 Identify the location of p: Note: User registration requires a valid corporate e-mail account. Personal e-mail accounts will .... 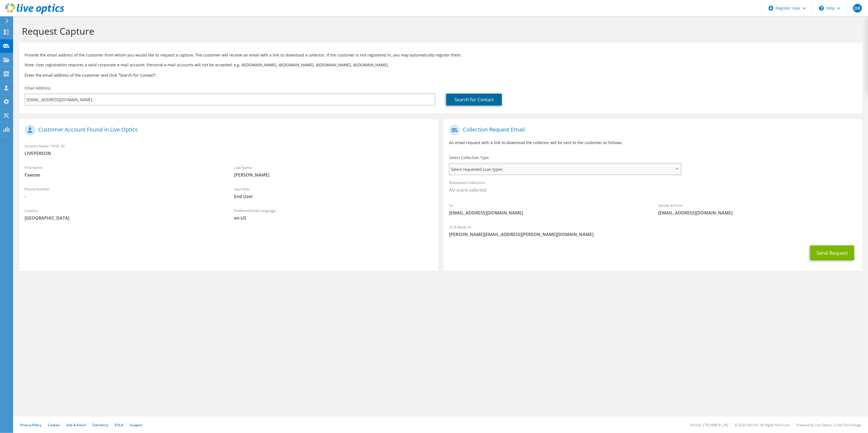
(441, 65).